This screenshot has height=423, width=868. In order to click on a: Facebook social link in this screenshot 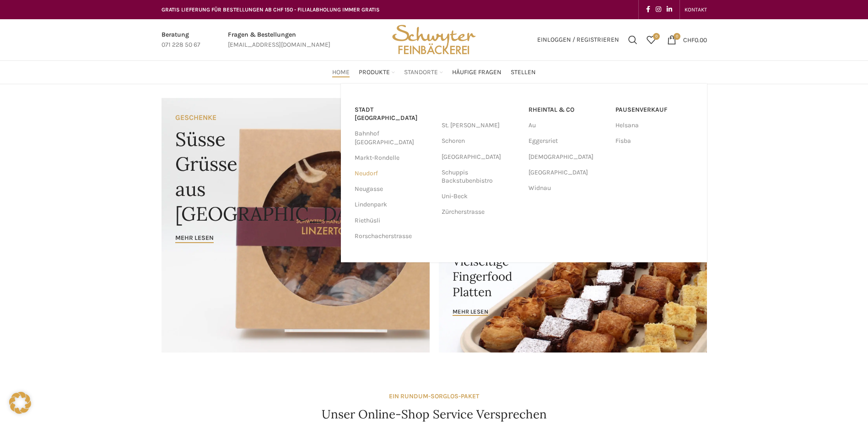, I will do `click(648, 10)`.